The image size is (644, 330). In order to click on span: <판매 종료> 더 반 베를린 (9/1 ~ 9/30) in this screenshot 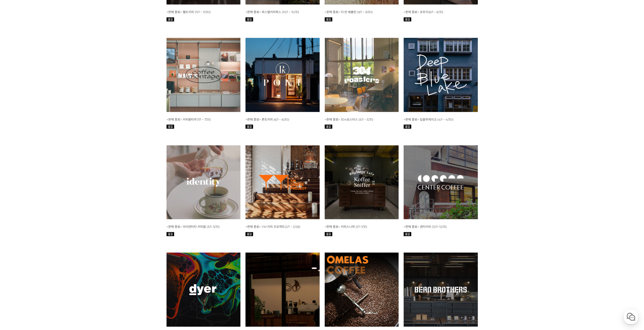, I will do `click(349, 12)`.